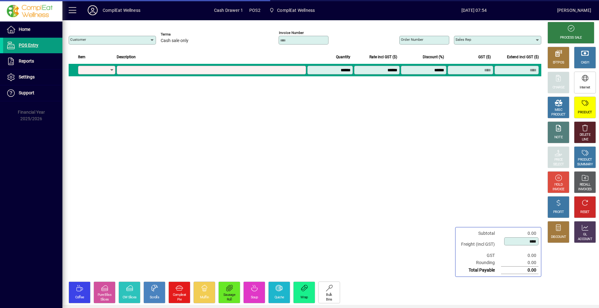 The image size is (599, 308). What do you see at coordinates (329, 300) in the screenshot?
I see `div: Bins` at bounding box center [329, 300].